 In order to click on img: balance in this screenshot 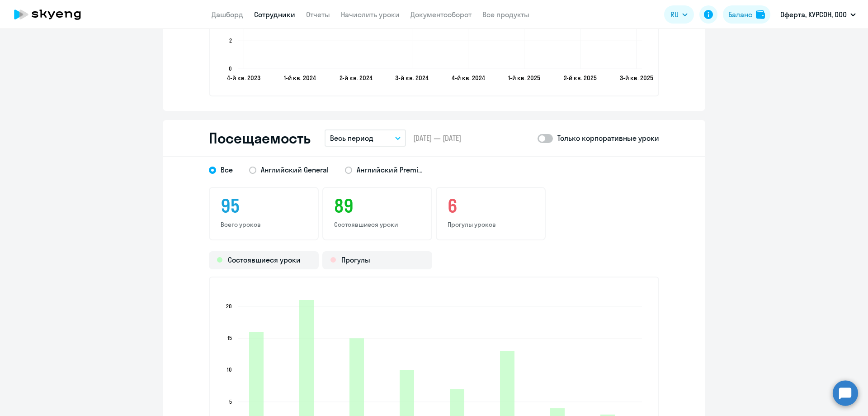, I will do `click(760, 14)`.